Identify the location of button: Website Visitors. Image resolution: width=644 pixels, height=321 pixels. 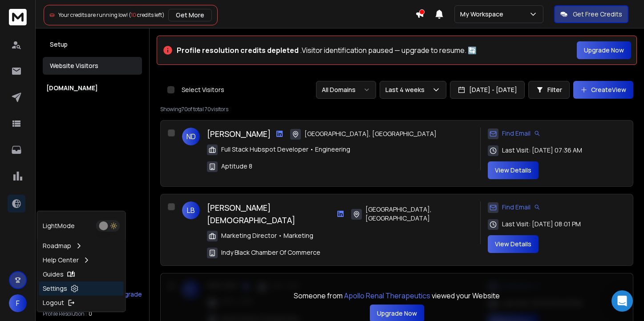
(92, 66).